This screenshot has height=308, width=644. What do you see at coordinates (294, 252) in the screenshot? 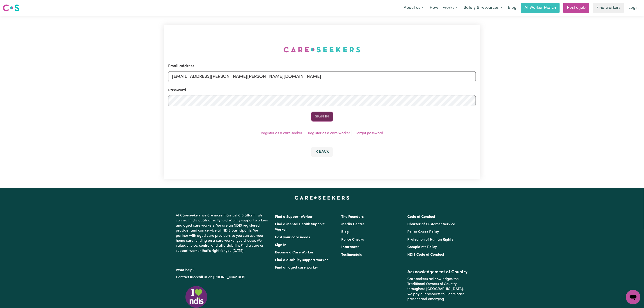
I see `a: Become a Care Worker` at bounding box center [294, 252].